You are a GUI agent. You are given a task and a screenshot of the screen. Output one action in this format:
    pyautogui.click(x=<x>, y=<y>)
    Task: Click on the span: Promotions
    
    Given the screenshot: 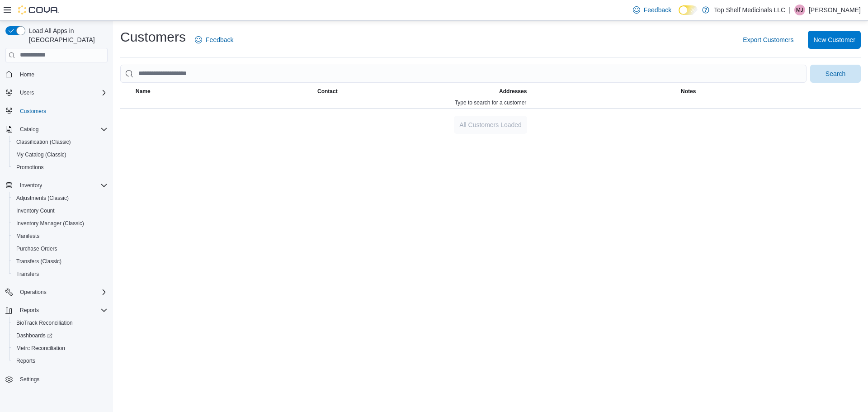 What is the action you would take?
    pyautogui.click(x=60, y=168)
    